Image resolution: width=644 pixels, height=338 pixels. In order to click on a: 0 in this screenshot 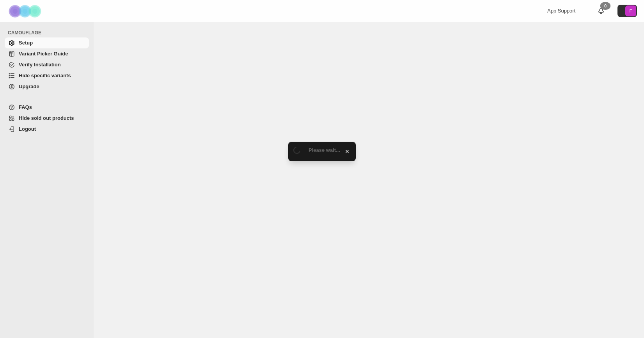, I will do `click(601, 11)`.